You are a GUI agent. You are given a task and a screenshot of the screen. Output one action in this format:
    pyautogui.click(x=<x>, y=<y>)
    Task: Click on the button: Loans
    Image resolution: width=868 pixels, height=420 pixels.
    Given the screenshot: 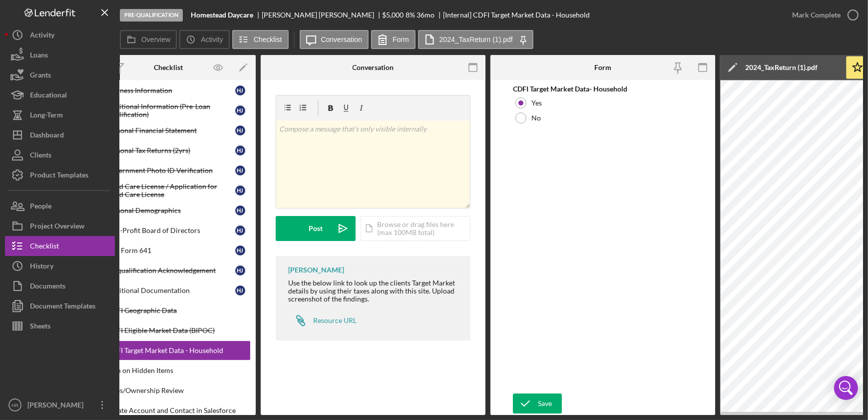 What is the action you would take?
    pyautogui.click(x=60, y=55)
    